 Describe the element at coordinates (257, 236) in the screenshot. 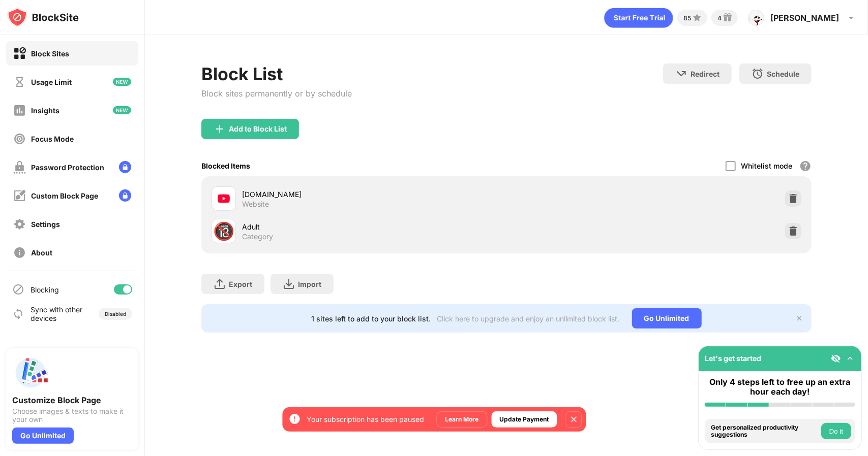

I see `div: Category` at that location.